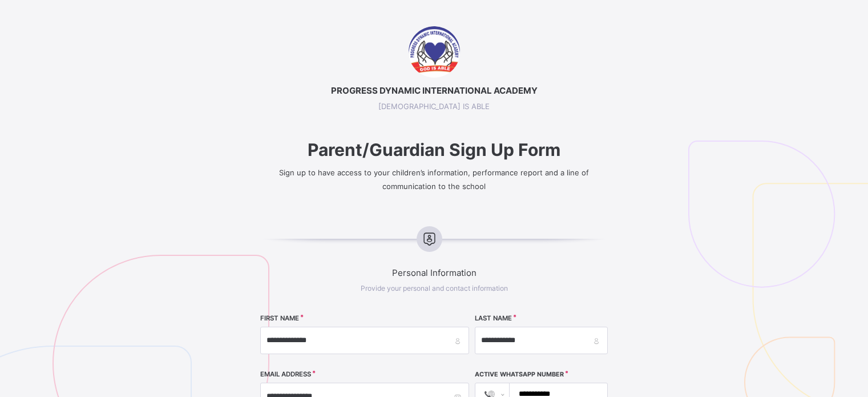 This screenshot has height=397, width=868. Describe the element at coordinates (434, 179) in the screenshot. I see `span: Sign up to have access to your children’s information, performance report and a line of communica...` at that location.